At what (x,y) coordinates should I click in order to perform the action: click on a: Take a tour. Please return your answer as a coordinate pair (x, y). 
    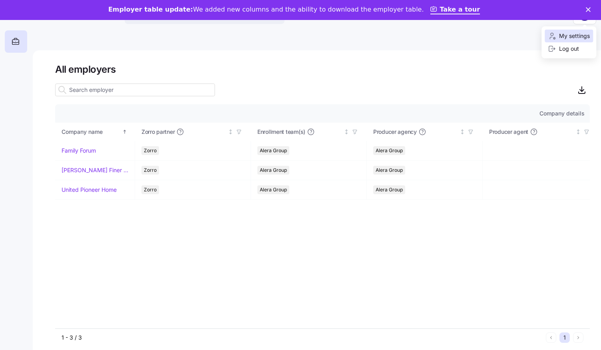
    Looking at the image, I should click on (455, 10).